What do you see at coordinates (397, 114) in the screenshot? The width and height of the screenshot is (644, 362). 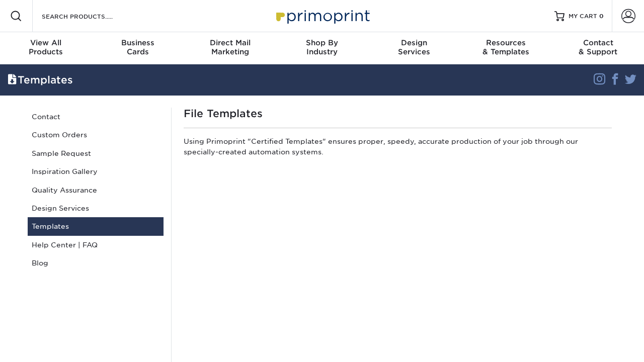 I see `h1: File Templates` at bounding box center [397, 114].